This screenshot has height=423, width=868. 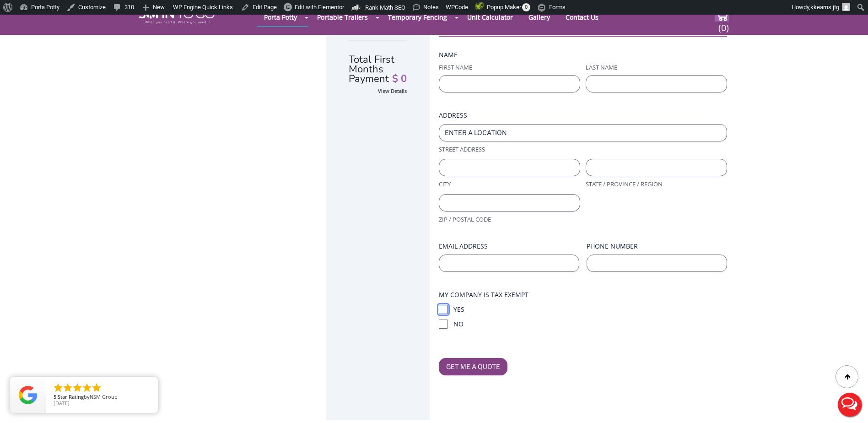 What do you see at coordinates (103, 396) in the screenshot?
I see `span: NSM Group` at bounding box center [103, 396].